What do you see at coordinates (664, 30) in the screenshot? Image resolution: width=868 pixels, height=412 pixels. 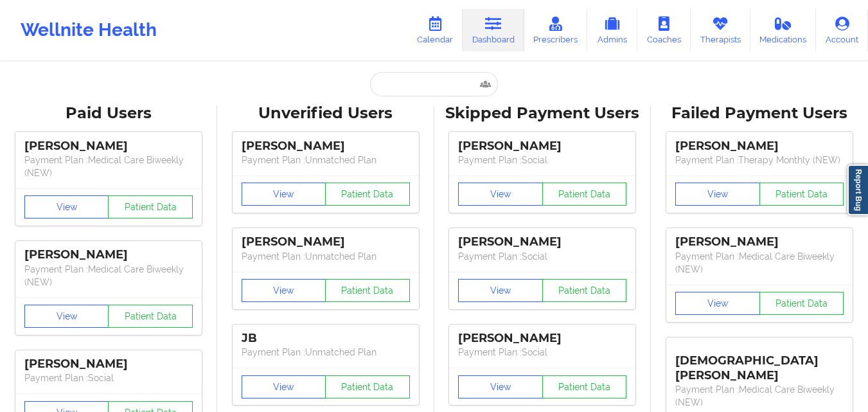 I see `a: Coaches` at bounding box center [664, 30].